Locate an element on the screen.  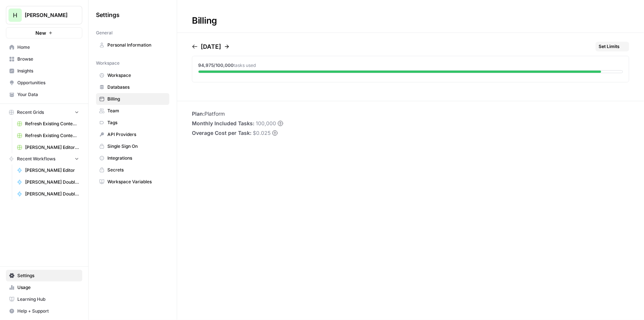
span: Opportunities is located at coordinates (48, 83).